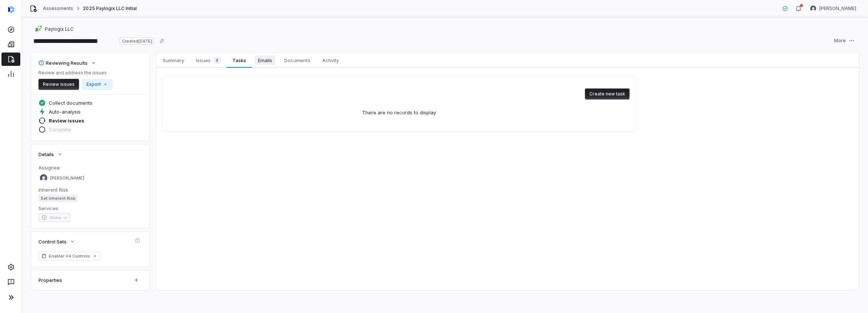 This screenshot has height=313, width=868. I want to click on dt: Services, so click(91, 208).